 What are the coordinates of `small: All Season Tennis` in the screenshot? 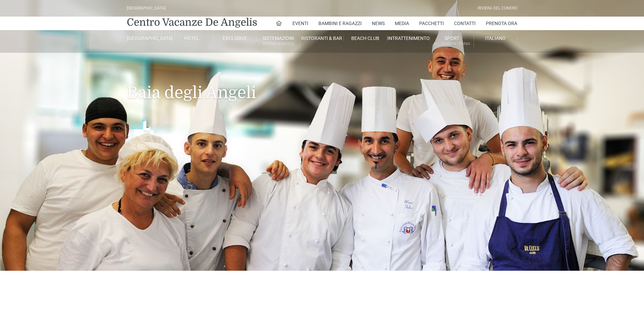 It's located at (452, 44).